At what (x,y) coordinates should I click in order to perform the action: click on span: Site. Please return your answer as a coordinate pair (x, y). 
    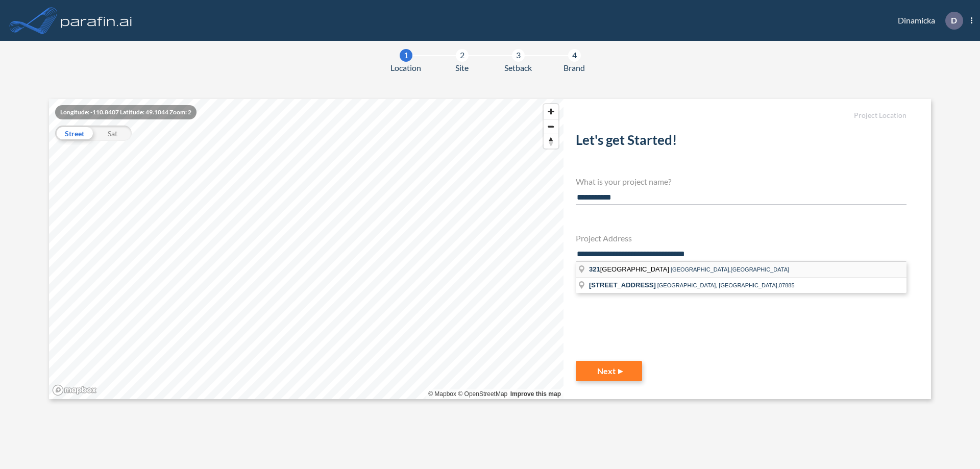
    Looking at the image, I should click on (462, 68).